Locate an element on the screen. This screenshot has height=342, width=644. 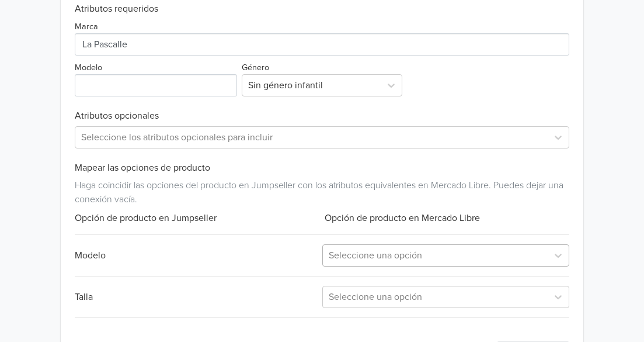
label: Marca is located at coordinates (87, 27).